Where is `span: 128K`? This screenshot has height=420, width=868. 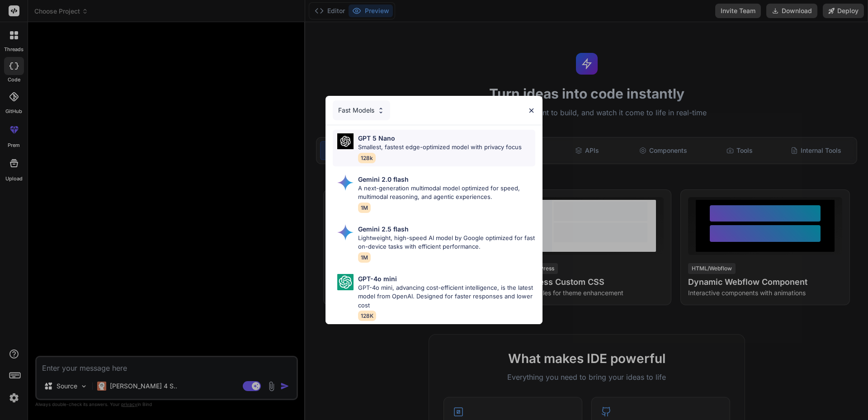 span: 128K is located at coordinates (367, 316).